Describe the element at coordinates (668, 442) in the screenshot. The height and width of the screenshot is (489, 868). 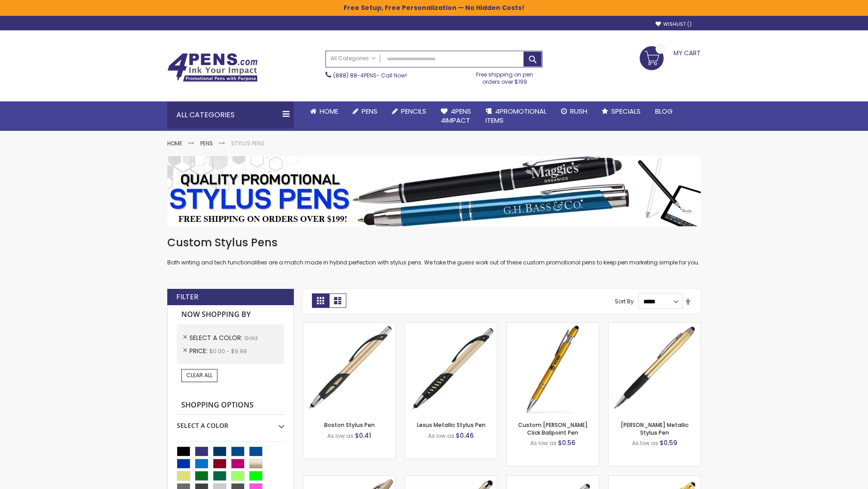
I see `span: $0.59` at that location.